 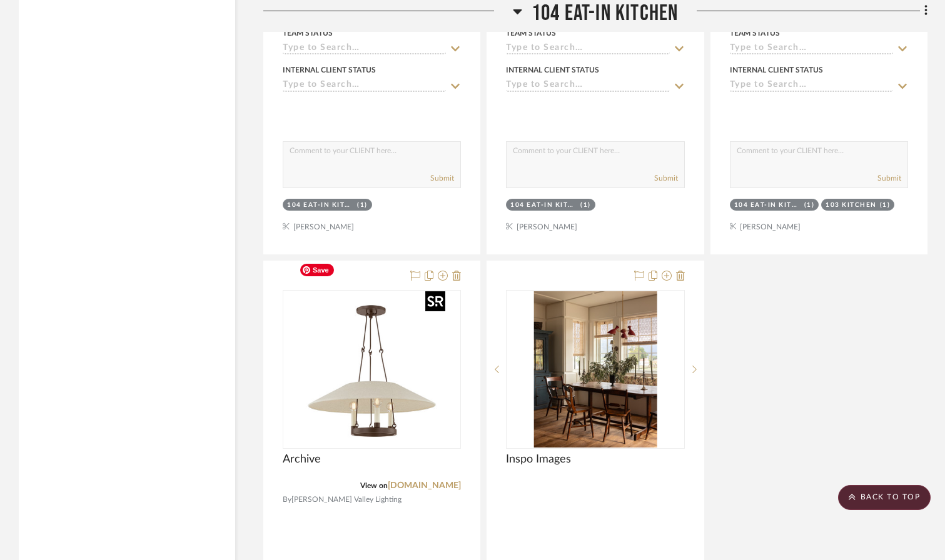 What do you see at coordinates (851, 205) in the screenshot?
I see `div: 103 Kitchen` at bounding box center [851, 205].